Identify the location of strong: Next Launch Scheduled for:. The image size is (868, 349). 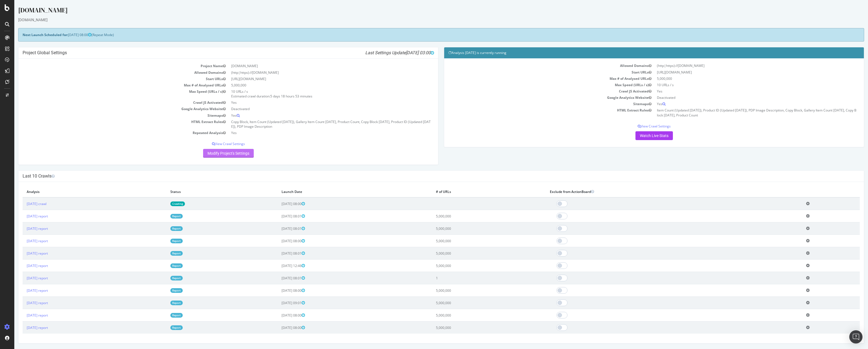
(31, 34).